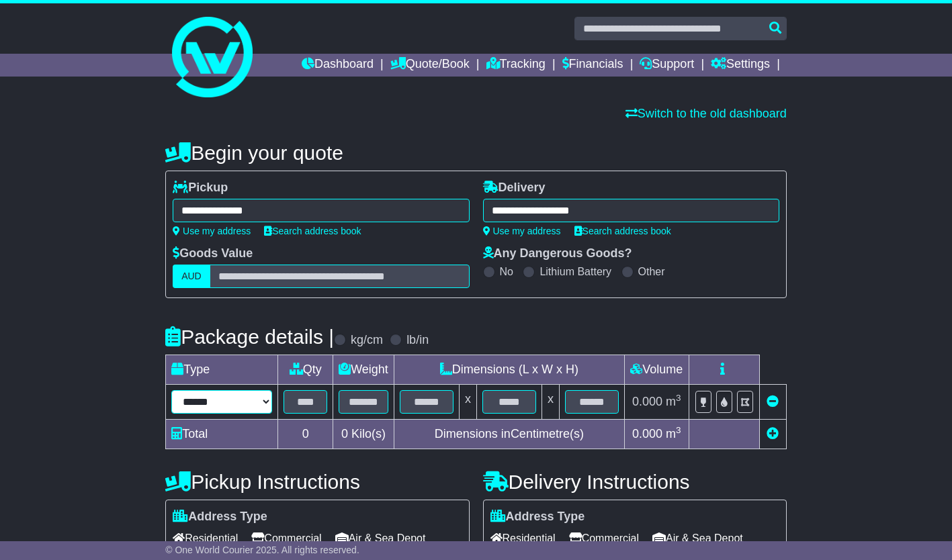 The height and width of the screenshot is (560, 952). What do you see at coordinates (773, 402) in the screenshot?
I see `a: Remove this item` at bounding box center [773, 402].